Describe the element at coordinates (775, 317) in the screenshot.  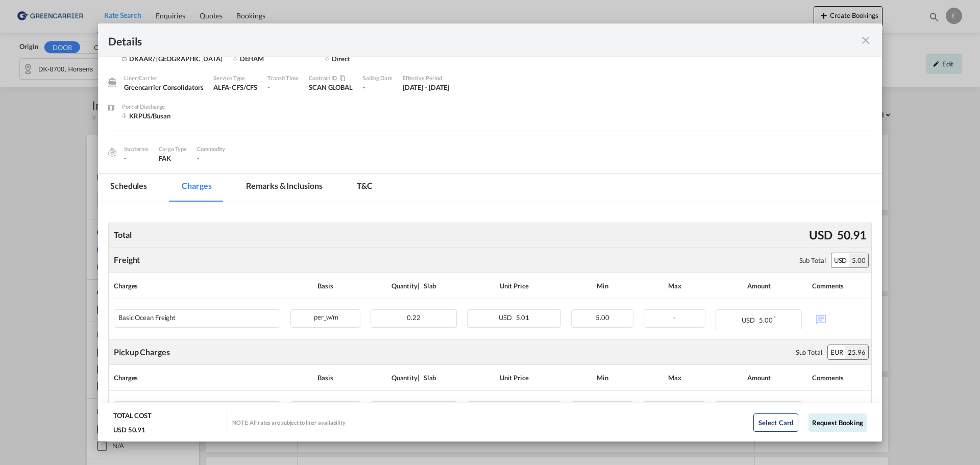
I see `sup: Minimum amount` at that location.